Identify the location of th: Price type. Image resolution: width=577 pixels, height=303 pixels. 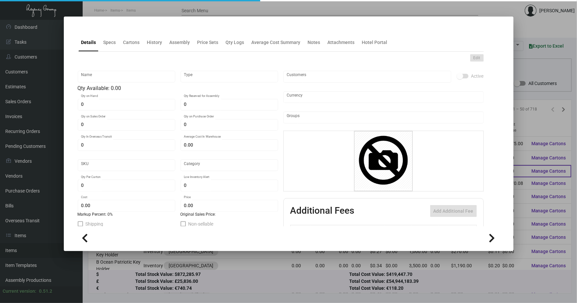
(453, 231).